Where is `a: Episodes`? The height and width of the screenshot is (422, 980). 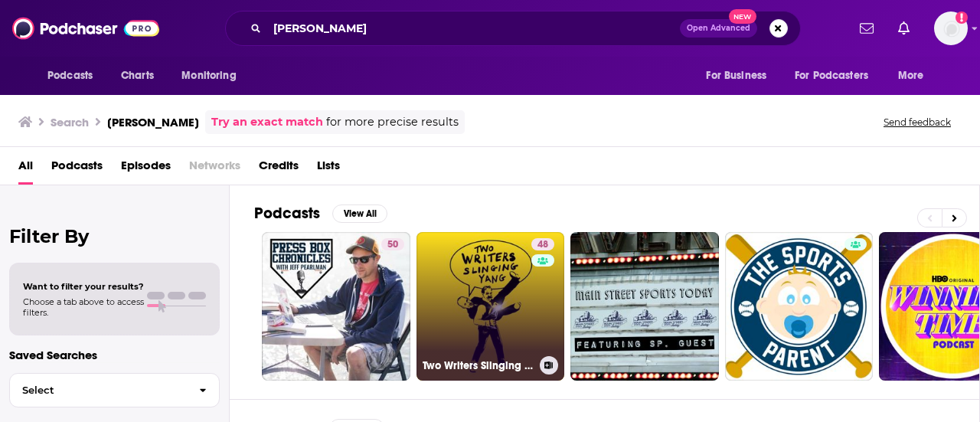
a: Episodes is located at coordinates (145, 169).